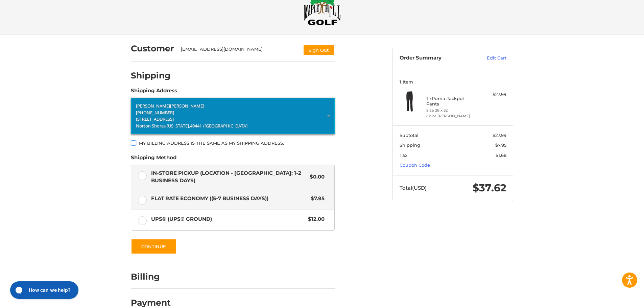  I want to click on h2: Customer, so click(152, 48).